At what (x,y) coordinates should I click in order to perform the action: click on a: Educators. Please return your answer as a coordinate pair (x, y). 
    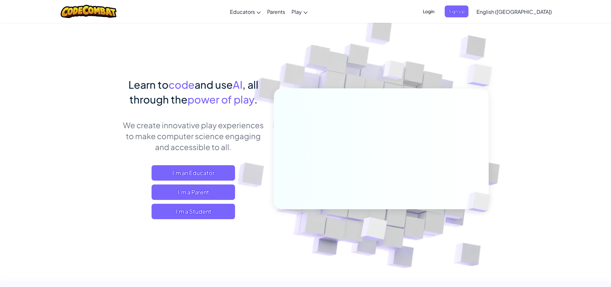
    Looking at the image, I should click on (245, 12).